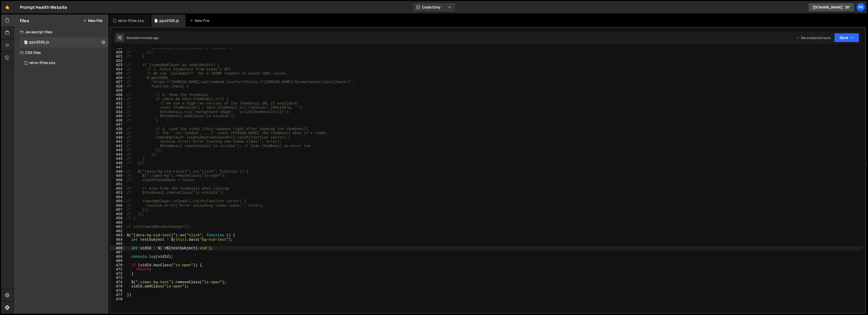 Image resolution: width=868 pixels, height=315 pixels. What do you see at coordinates (118, 70) in the screenshot?
I see `div: 424` at bounding box center [118, 70].